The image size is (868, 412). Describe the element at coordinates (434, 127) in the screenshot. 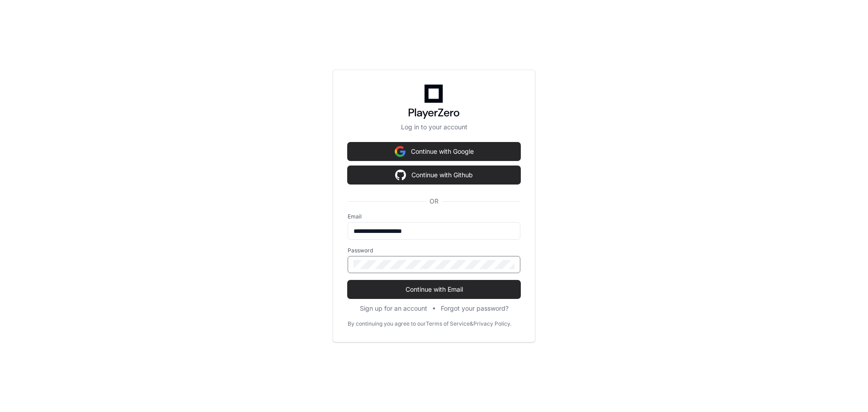

I see `p: Log in to your account` at that location.